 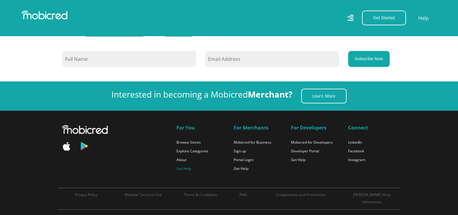 I want to click on a: Mobicred for Developers, so click(x=312, y=142).